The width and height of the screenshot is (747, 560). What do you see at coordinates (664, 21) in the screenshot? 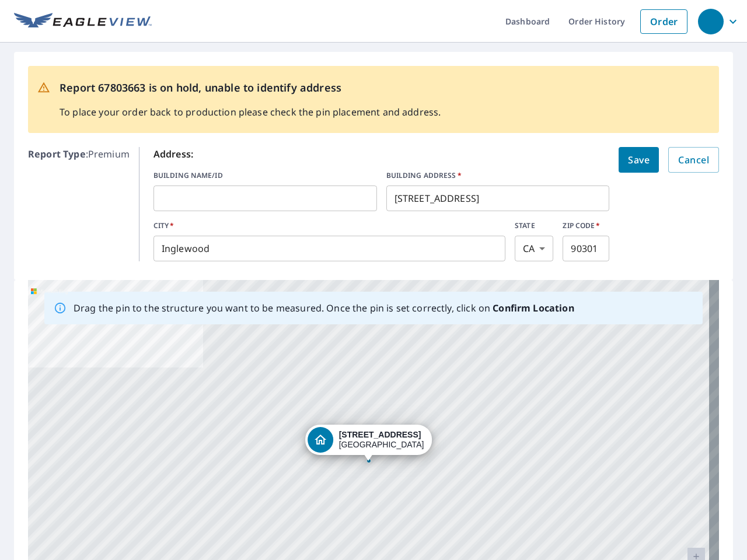
I see `a: Order` at bounding box center [664, 21].